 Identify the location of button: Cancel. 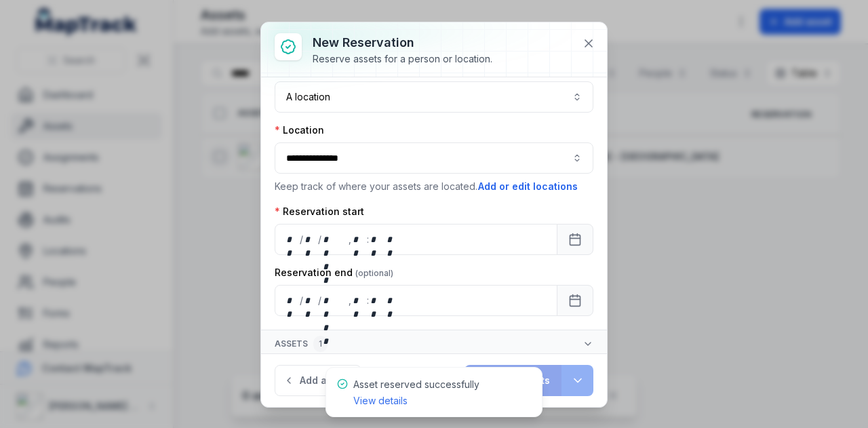
(430, 381).